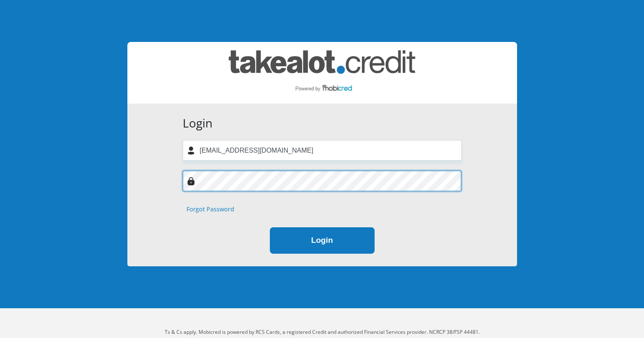 This screenshot has width=644, height=338. What do you see at coordinates (210, 209) in the screenshot?
I see `a: Forgot Password` at bounding box center [210, 209].